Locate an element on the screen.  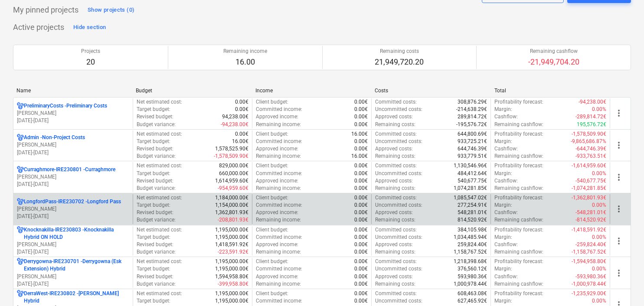
p: -399,958.80€ is located at coordinates (233, 284).